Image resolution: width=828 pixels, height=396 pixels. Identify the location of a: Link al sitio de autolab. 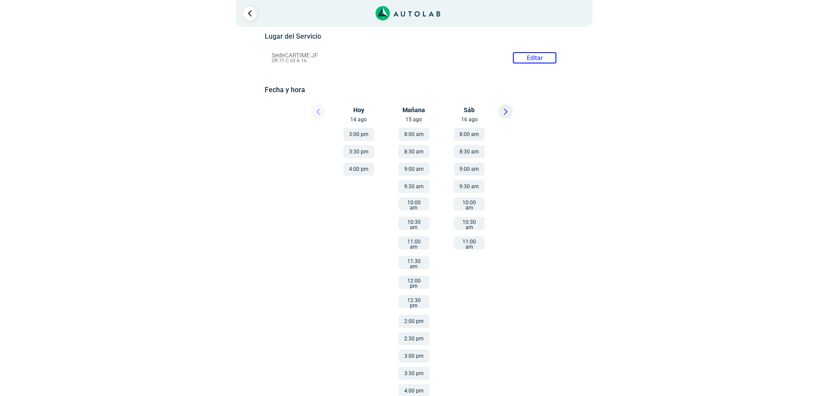
(408, 13).